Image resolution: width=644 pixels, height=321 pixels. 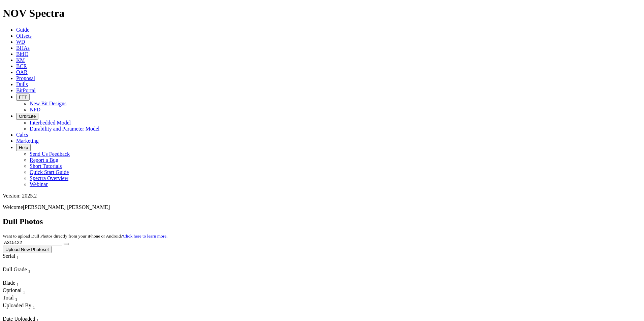 I want to click on a: Click here to learn more., so click(x=145, y=236).